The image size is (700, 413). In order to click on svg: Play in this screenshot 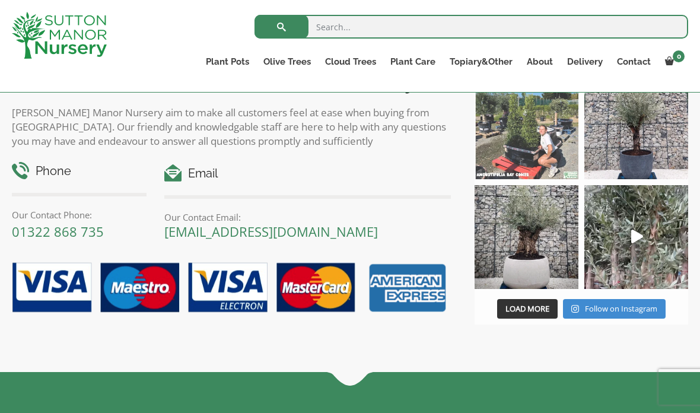, I will do `click(637, 236)`.